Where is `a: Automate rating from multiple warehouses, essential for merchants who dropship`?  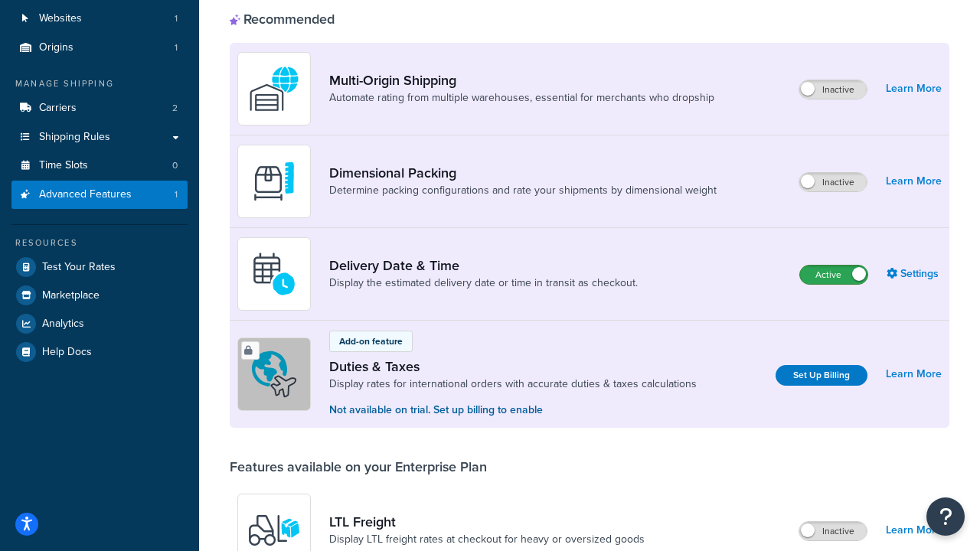 a: Automate rating from multiple warehouses, essential for merchants who dropship is located at coordinates (521, 98).